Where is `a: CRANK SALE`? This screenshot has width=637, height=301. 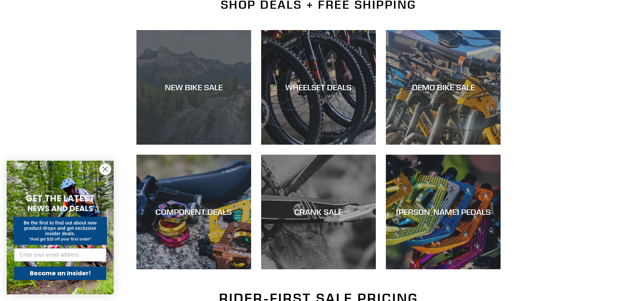
a: CRANK SALE is located at coordinates (318, 212).